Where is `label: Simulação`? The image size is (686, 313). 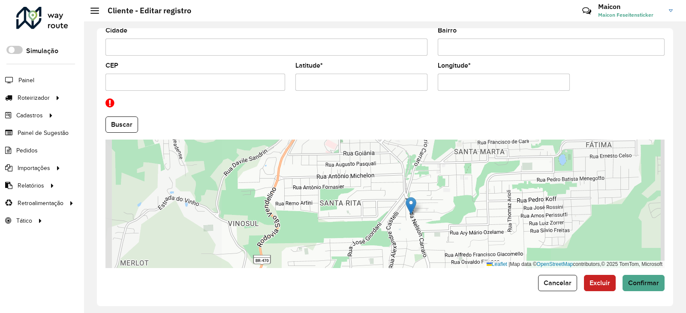
label: Simulação is located at coordinates (42, 51).